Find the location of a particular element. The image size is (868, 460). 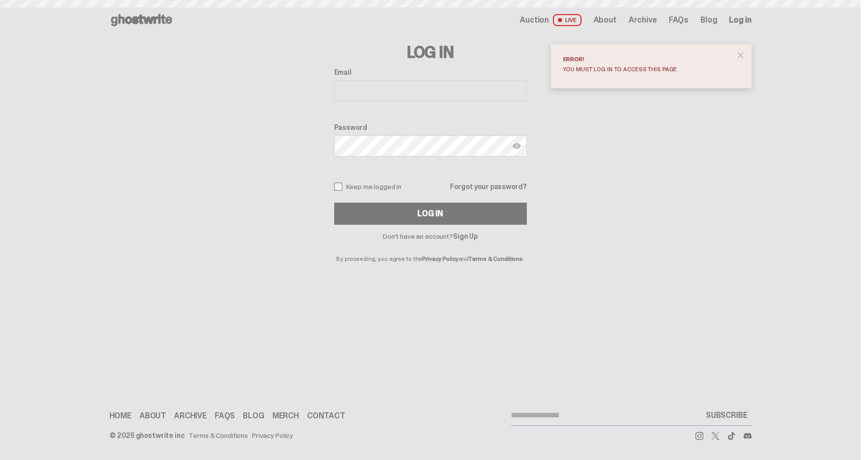

a: Sign Up is located at coordinates (465, 237).